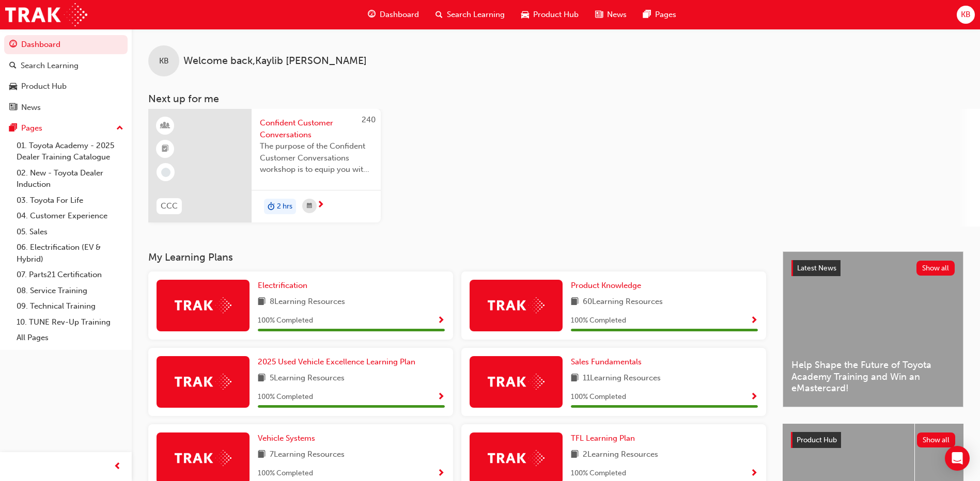 The height and width of the screenshot is (481, 980). I want to click on a: search-iconSearch Learning, so click(470, 15).